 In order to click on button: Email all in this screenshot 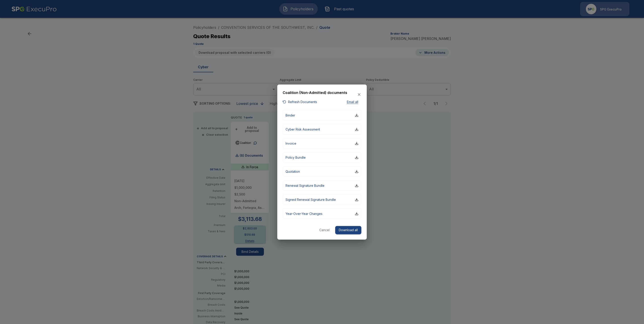, I will do `click(352, 102)`.